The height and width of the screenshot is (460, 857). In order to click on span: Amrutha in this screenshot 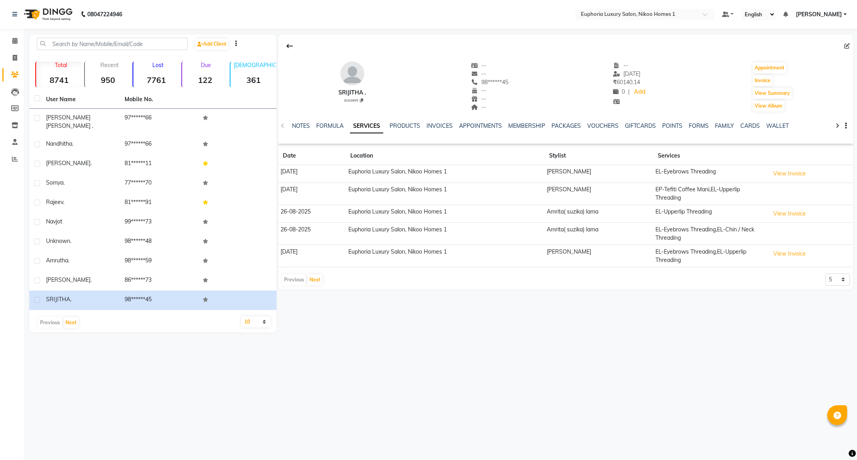, I will do `click(57, 260)`.